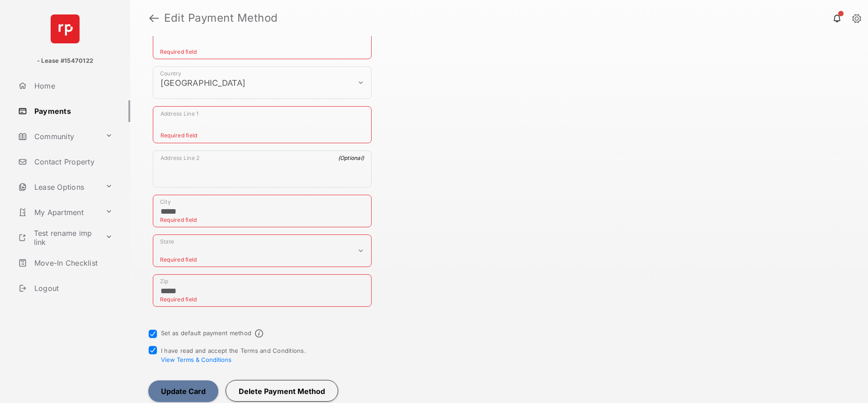  What do you see at coordinates (65, 61) in the screenshot?
I see `p: - Lease #15470122` at bounding box center [65, 61].